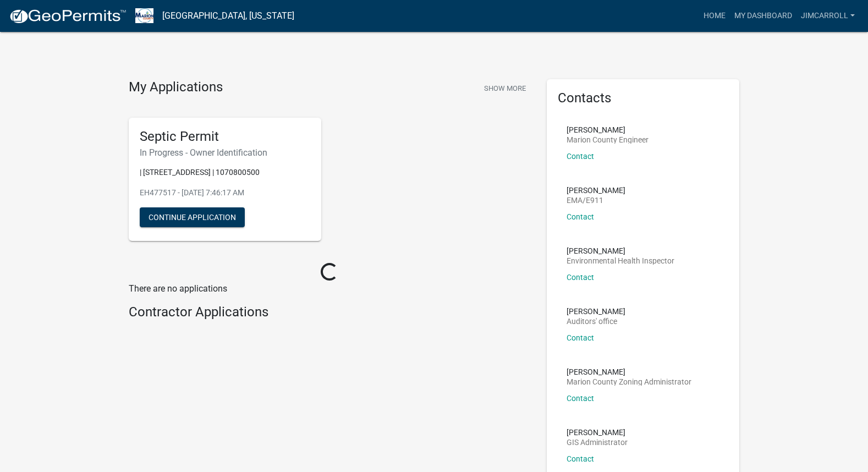 The width and height of the screenshot is (868, 472). I want to click on p: Environmental Health Inspector, so click(620, 261).